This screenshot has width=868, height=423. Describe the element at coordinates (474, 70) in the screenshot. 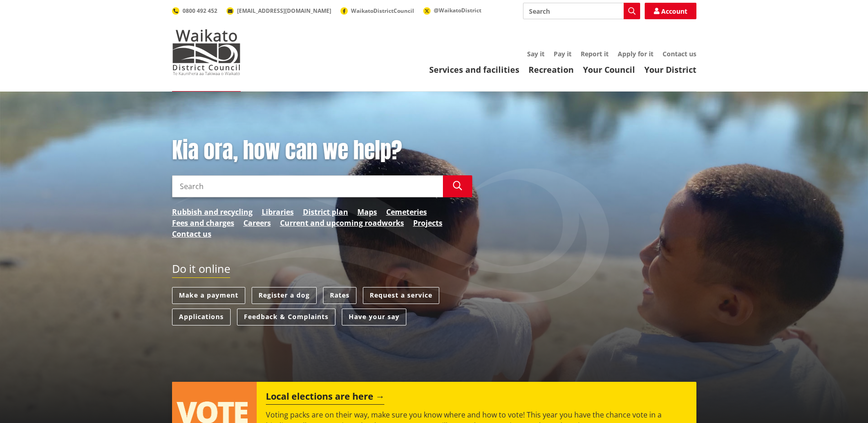

I see `a: Services and facilities` at that location.